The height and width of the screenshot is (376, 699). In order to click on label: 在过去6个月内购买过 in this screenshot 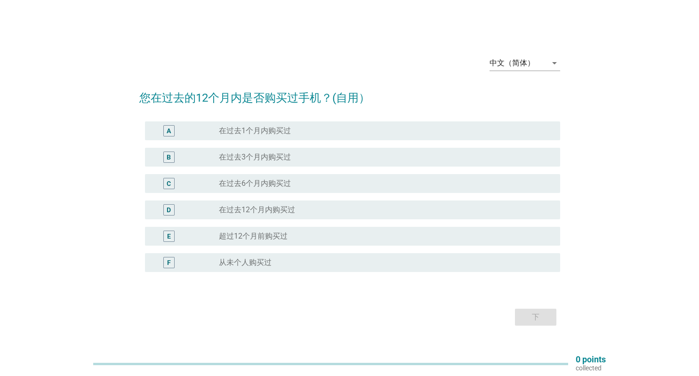, I will do `click(255, 184)`.